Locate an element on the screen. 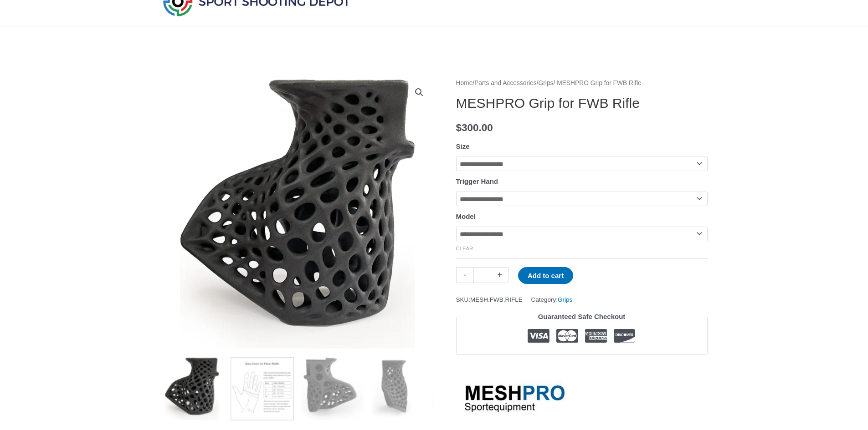 This screenshot has width=868, height=430. legend: Guaranteed Safe Checkout is located at coordinates (582, 316).